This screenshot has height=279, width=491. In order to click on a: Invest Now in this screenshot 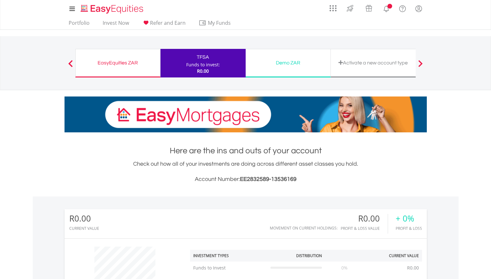, I will do `click(116, 24)`.